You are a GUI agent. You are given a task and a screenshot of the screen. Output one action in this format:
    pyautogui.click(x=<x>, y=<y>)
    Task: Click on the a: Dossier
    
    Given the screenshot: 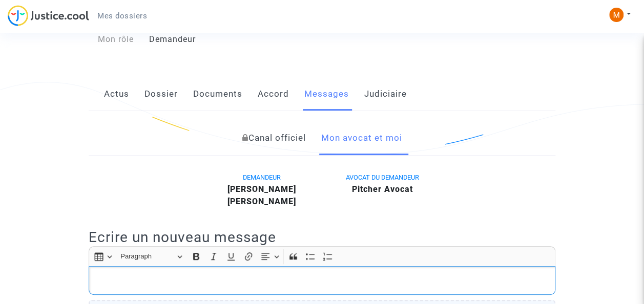 What is the action you would take?
    pyautogui.click(x=161, y=94)
    